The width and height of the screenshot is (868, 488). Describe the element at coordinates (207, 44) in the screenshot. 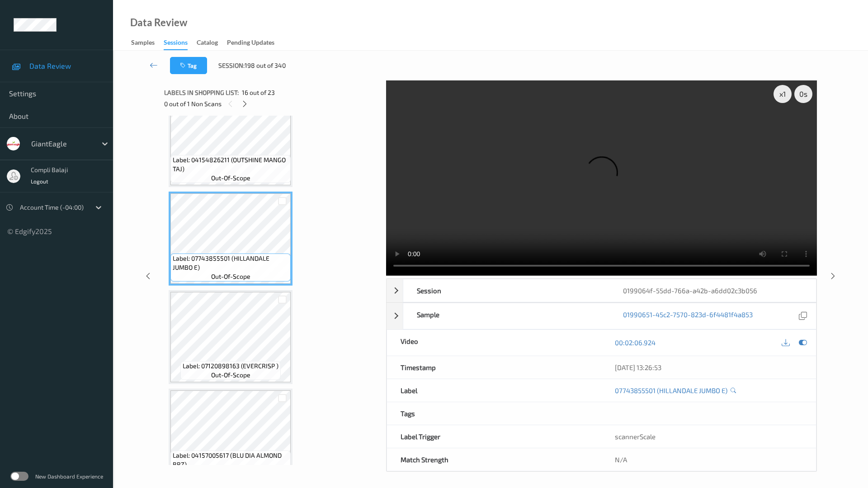

I see `div: Catalog` at that location.